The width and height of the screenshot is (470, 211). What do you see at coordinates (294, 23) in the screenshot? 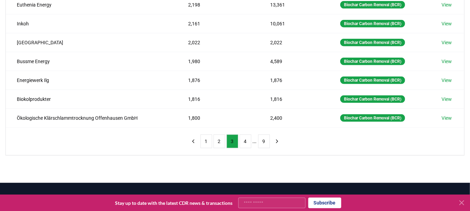
I see `td: 10,061` at bounding box center [294, 23].